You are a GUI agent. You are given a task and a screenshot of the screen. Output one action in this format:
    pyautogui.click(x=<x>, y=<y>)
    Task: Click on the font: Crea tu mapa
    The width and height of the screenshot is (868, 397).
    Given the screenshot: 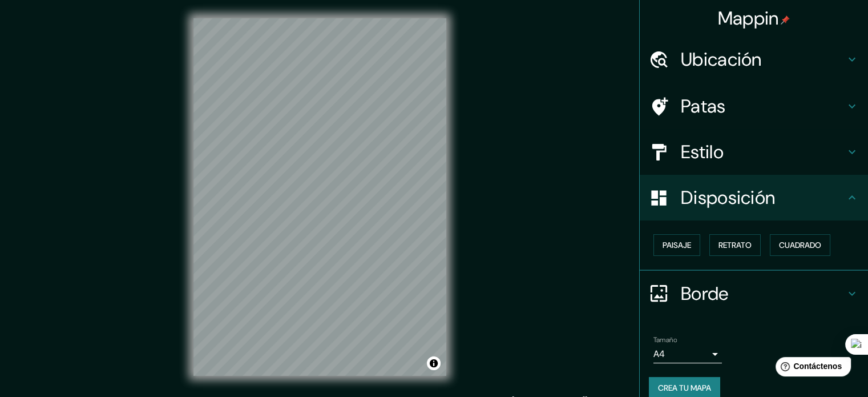 What is the action you would take?
    pyautogui.click(x=684, y=388)
    